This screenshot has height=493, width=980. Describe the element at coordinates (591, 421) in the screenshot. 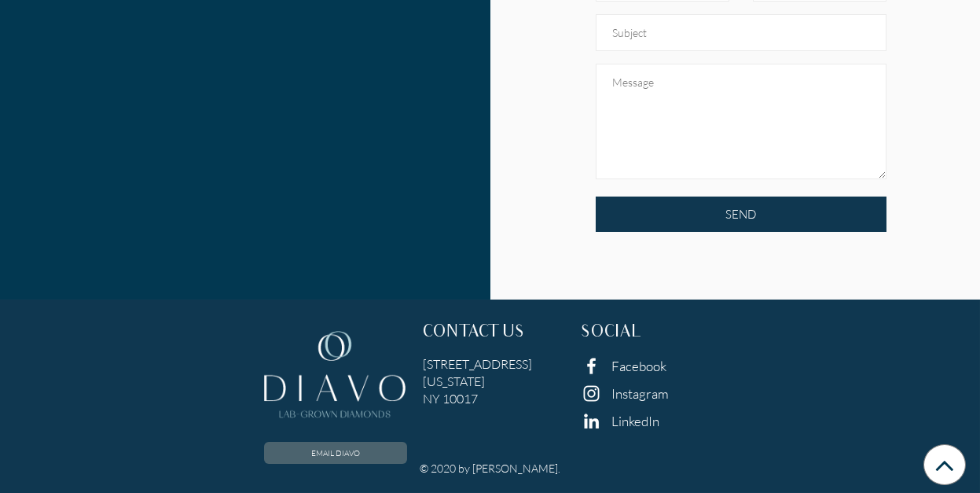

I see `img: linkedin` at that location.